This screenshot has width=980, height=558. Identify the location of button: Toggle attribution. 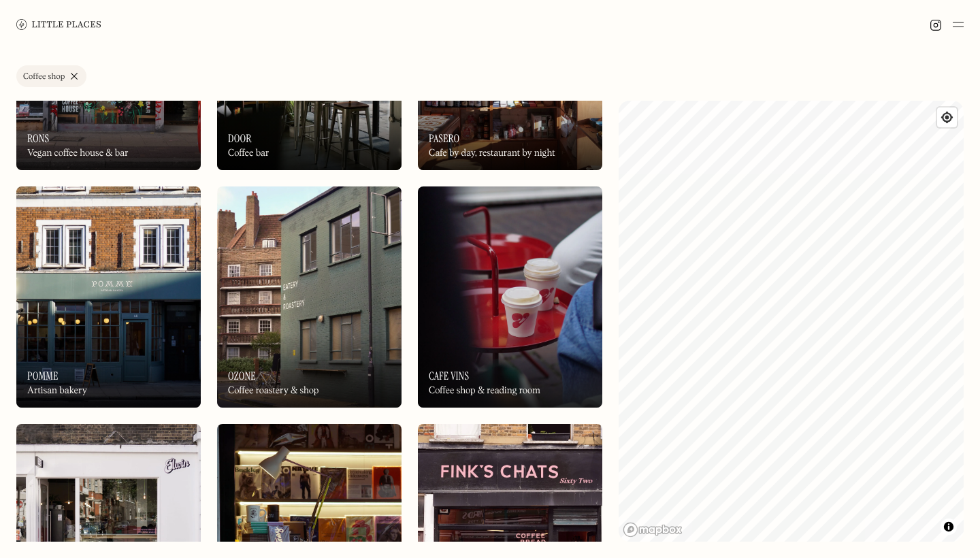
(948, 526).